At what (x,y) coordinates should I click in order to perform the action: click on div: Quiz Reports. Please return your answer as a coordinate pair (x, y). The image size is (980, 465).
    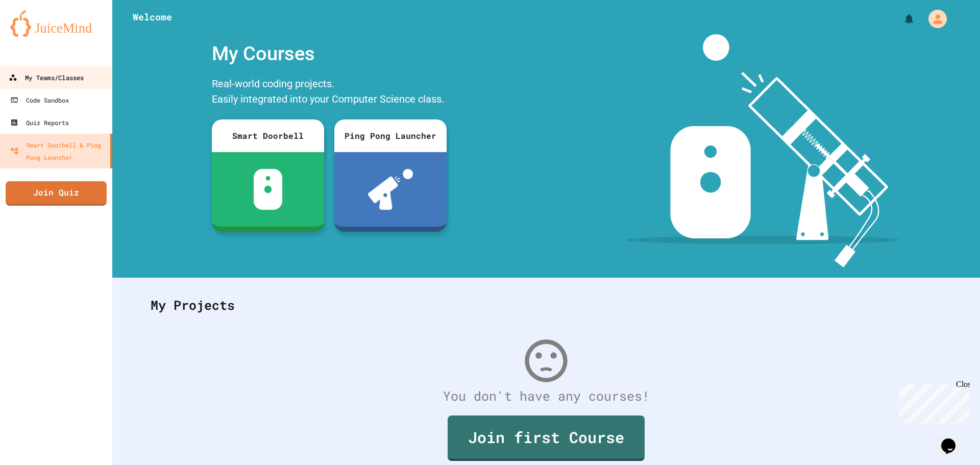
    Looking at the image, I should click on (39, 123).